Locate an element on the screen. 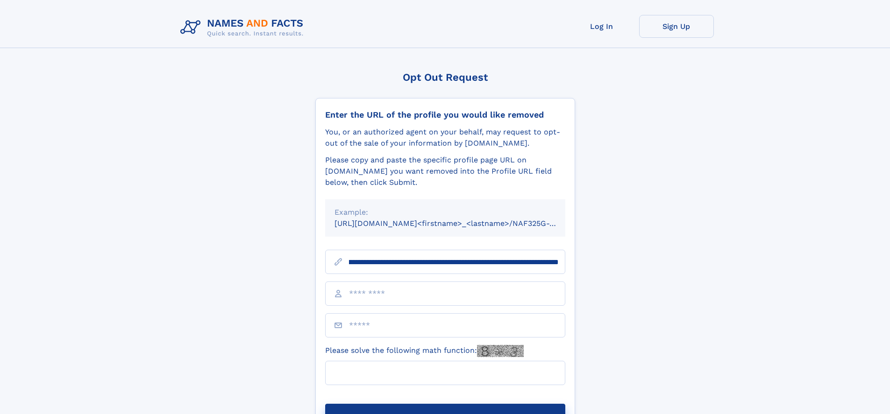  a: Log In is located at coordinates (602, 26).